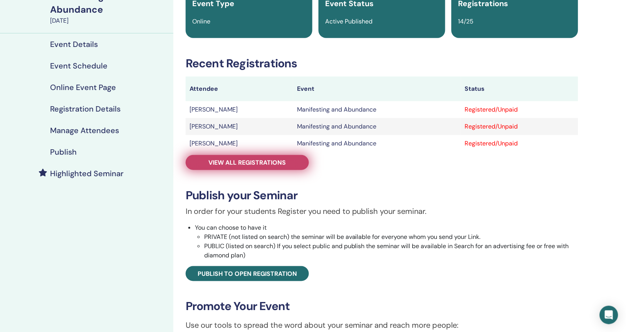 Image resolution: width=626 pixels, height=332 pixels. Describe the element at coordinates (391, 251) in the screenshot. I see `li: PUBLIC (listed on search) If you select public and publish the seminar will be available in Searc...` at that location.